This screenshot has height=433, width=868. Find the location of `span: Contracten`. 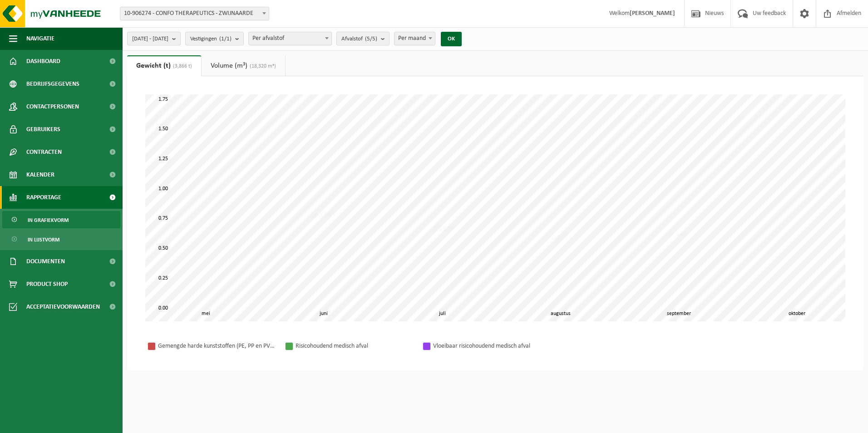

span: Contracten is located at coordinates (44, 152).